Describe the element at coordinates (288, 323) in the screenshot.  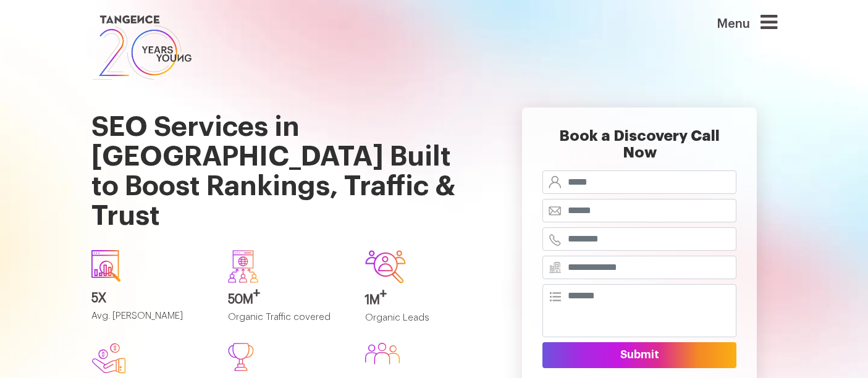
I see `p: Organic Traffic covered` at that location.